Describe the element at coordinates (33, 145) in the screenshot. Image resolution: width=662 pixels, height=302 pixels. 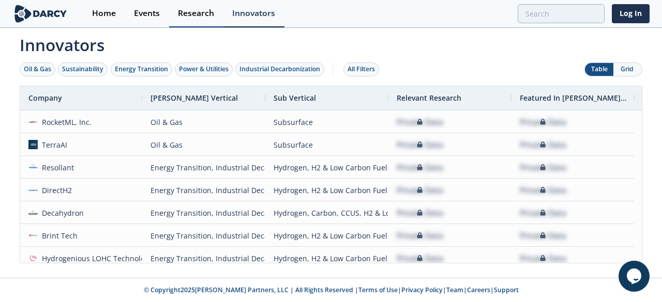
I see `img: a0df43f8-31b4-4ea9-a991-6b2b5c33d24c` at that location.